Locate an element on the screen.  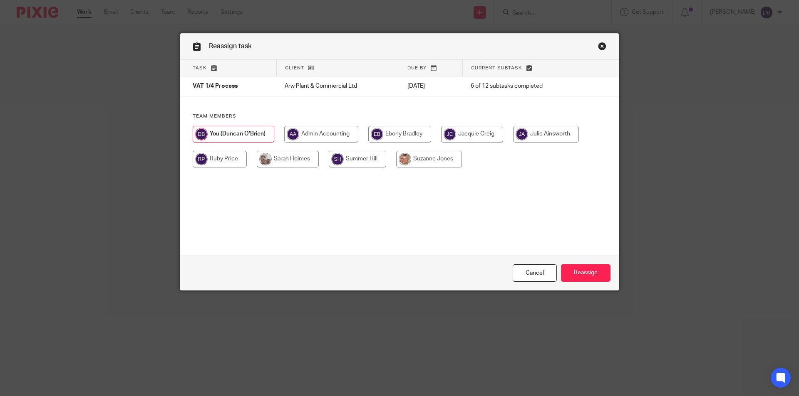
td: 6 of 12 subtasks completed is located at coordinates (523, 87).